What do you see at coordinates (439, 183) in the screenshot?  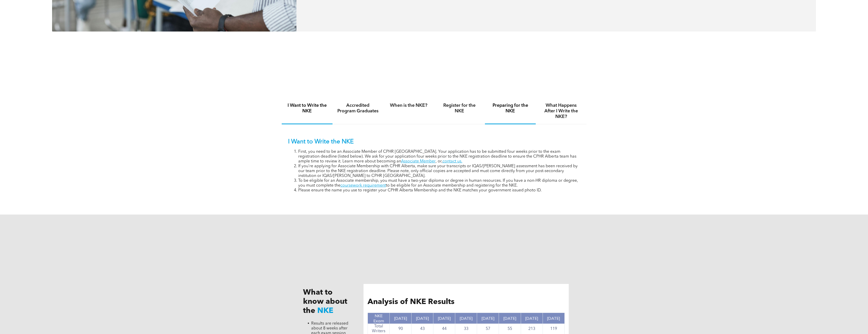 I see `li: To be eligible for an Associate membership, you must have a two-year diploma or degree in human r...` at bounding box center [439, 183].